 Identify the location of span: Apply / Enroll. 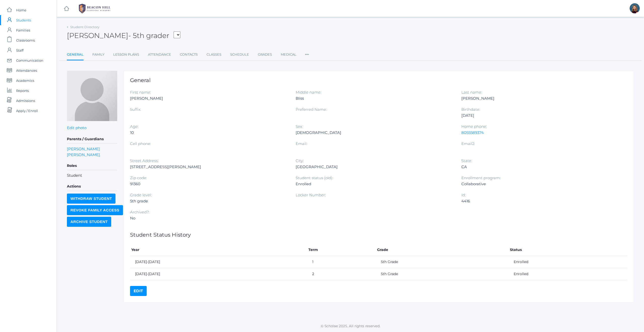
(27, 111).